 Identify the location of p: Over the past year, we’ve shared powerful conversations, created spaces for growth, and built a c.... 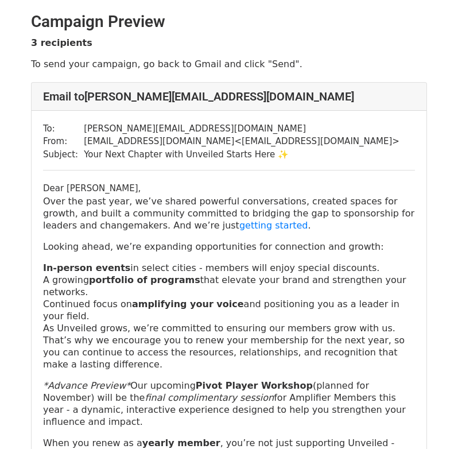
(229, 213).